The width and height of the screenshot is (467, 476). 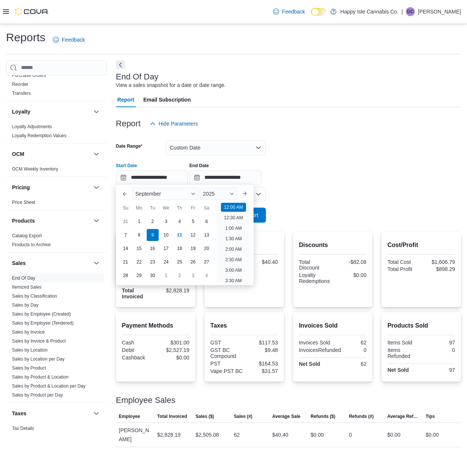 I want to click on div: $31.57, so click(x=262, y=371).